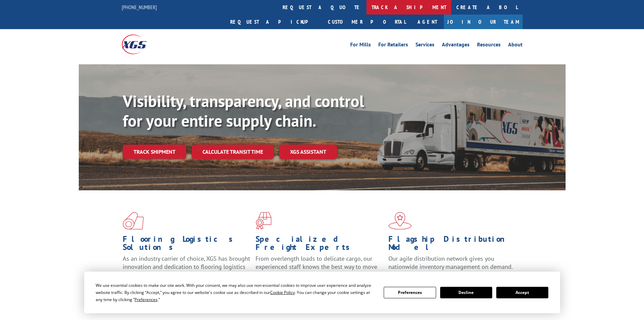  I want to click on h1: Flooring Logistics Solutions, so click(186, 245).